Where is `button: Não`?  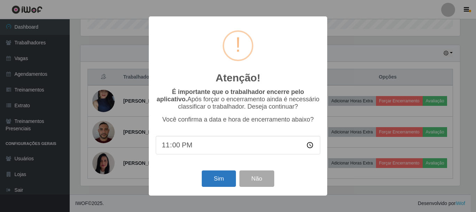 button: Não is located at coordinates (257, 178).